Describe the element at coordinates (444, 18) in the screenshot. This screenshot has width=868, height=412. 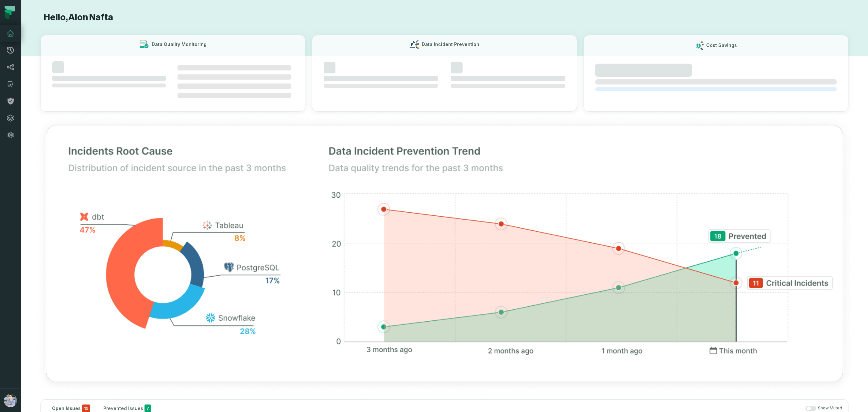
I see `h1: Hello, Alon Nafta` at that location.